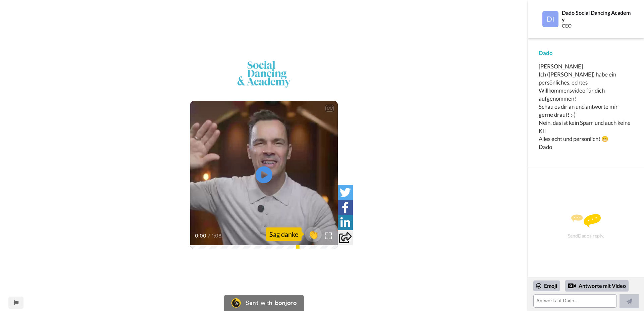 The width and height of the screenshot is (644, 311). What do you see at coordinates (259, 302) in the screenshot?
I see `div: Sent with` at bounding box center [259, 302].